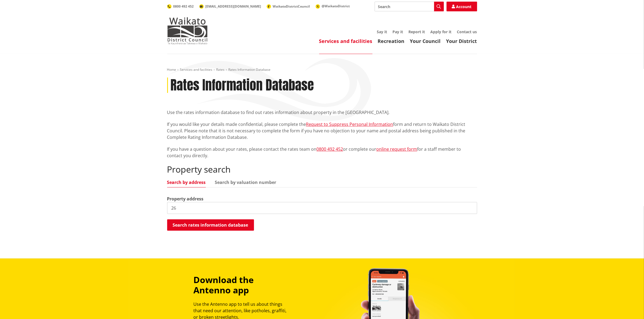 This screenshot has height=319, width=644. What do you see at coordinates (322, 152) in the screenshot?
I see `p: If you have a question about your rates, please contact the rates team on or complete our for a s...` at bounding box center [322, 152].